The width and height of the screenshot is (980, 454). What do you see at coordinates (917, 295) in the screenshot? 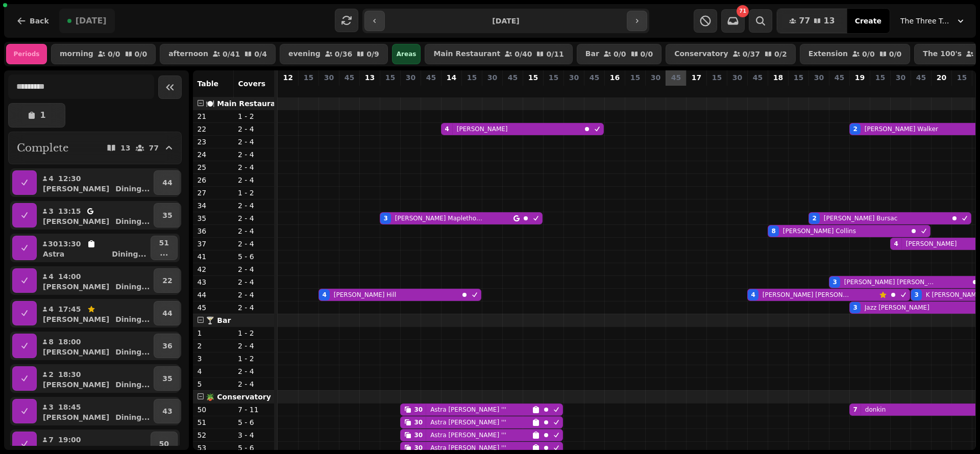
I see `div: 3` at bounding box center [917, 295].